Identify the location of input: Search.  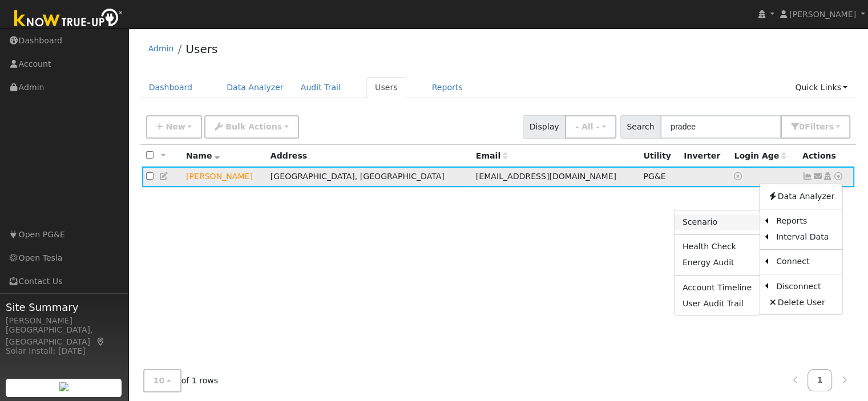
(720, 127).